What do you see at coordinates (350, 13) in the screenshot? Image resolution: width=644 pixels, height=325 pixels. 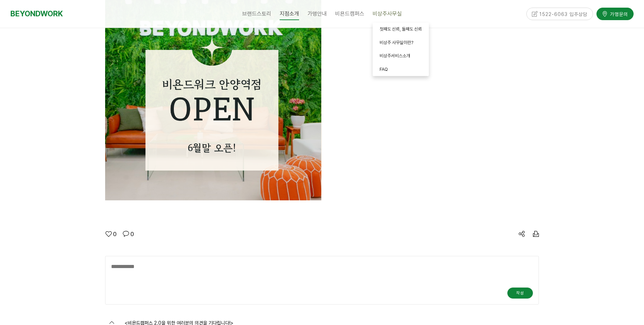 I see `span: 비욘드캠퍼스` at bounding box center [350, 13].